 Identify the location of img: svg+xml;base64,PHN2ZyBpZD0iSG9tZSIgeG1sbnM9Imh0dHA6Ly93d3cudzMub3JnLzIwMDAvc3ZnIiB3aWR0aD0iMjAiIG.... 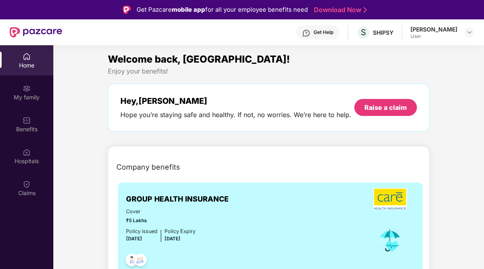
(27, 57).